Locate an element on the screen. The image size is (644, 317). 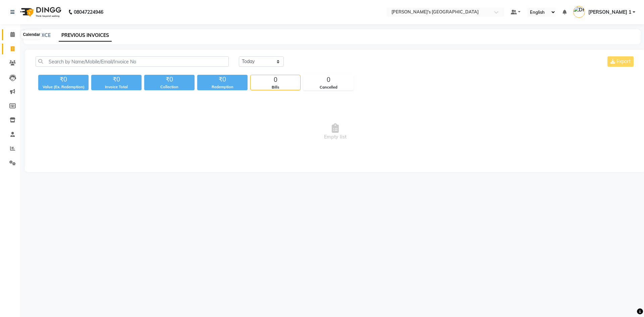
div: Invoice Total is located at coordinates (117, 87).